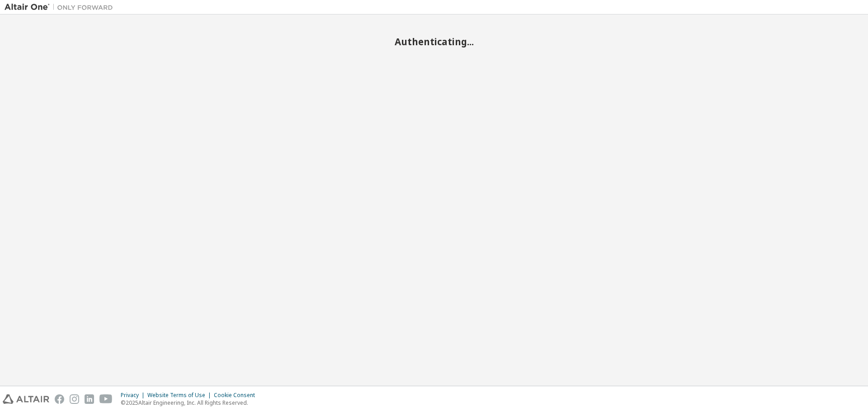 Image resolution: width=868 pixels, height=412 pixels. I want to click on div: Website Terms of Use, so click(180, 395).